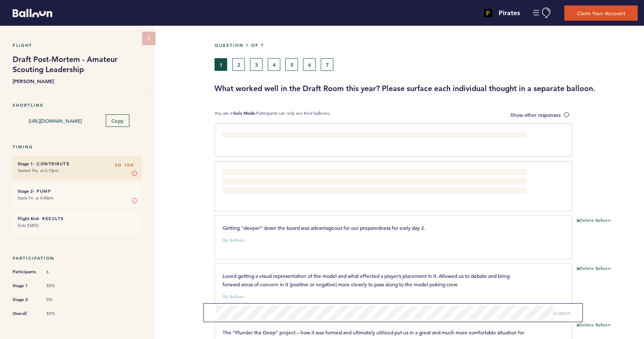  What do you see at coordinates (25, 164) in the screenshot?
I see `small: Stage 1` at bounding box center [25, 164].